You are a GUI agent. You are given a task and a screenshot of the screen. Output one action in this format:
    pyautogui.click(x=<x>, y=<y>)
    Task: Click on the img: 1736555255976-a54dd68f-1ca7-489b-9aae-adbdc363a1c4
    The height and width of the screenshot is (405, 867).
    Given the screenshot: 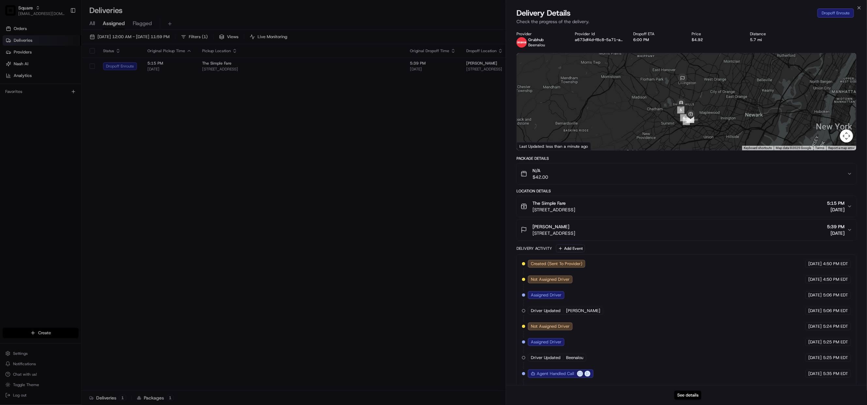 What is the action you would take?
    pyautogui.click(x=12, y=68)
    